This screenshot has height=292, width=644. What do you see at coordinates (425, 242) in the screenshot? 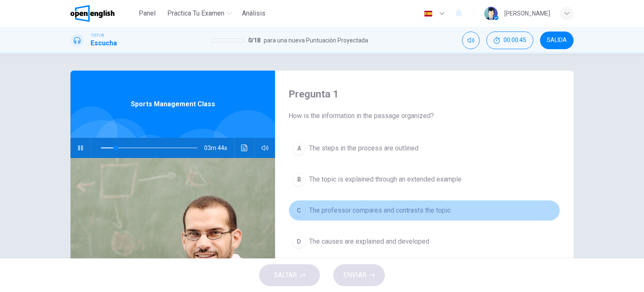
I see `button: DThe causes are explained and developed` at bounding box center [425, 242].